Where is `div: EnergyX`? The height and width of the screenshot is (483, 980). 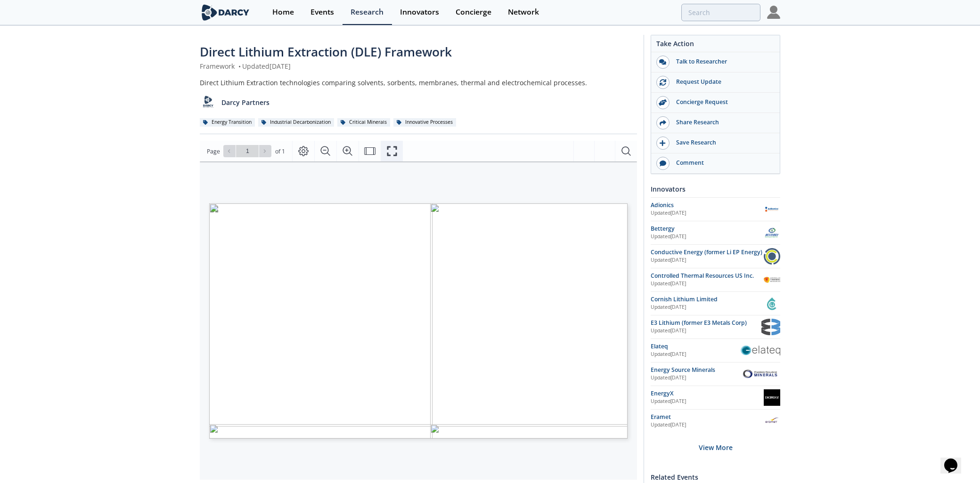 div: EnergyX is located at coordinates (707, 394).